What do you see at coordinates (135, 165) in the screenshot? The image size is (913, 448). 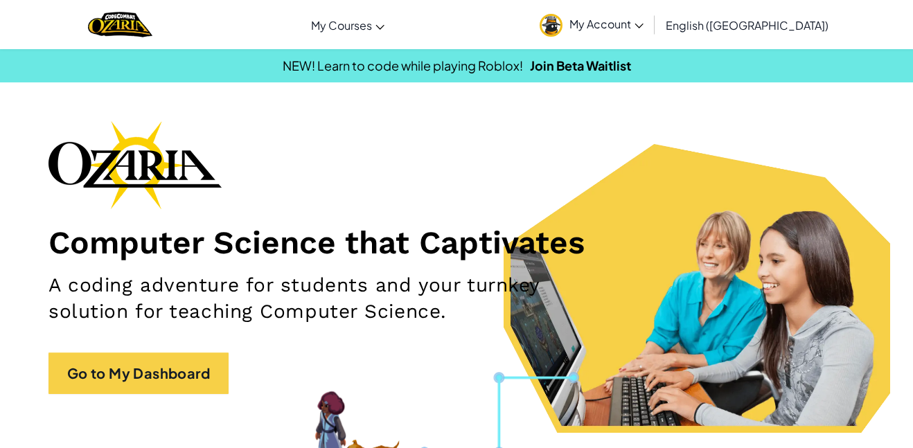 I see `img: Ozaria branding logo` at bounding box center [135, 165].